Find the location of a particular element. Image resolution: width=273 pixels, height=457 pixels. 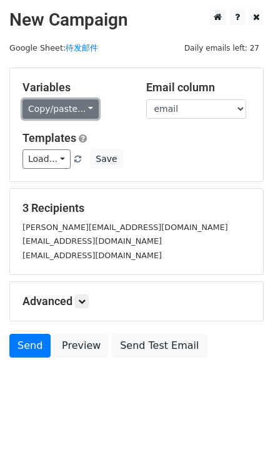

a: Templates is located at coordinates (49, 138).